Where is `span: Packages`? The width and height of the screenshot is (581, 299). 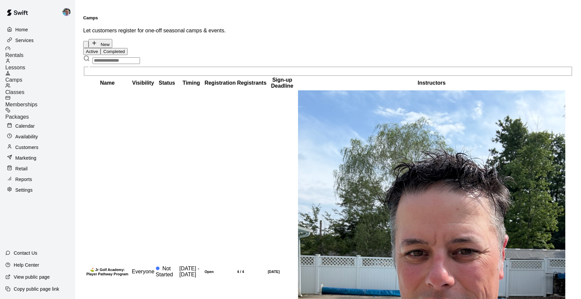
span: Packages is located at coordinates (17, 117).